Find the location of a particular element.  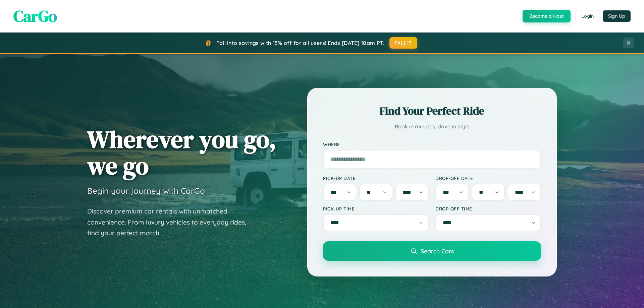

span: Search Cars is located at coordinates (437, 251).